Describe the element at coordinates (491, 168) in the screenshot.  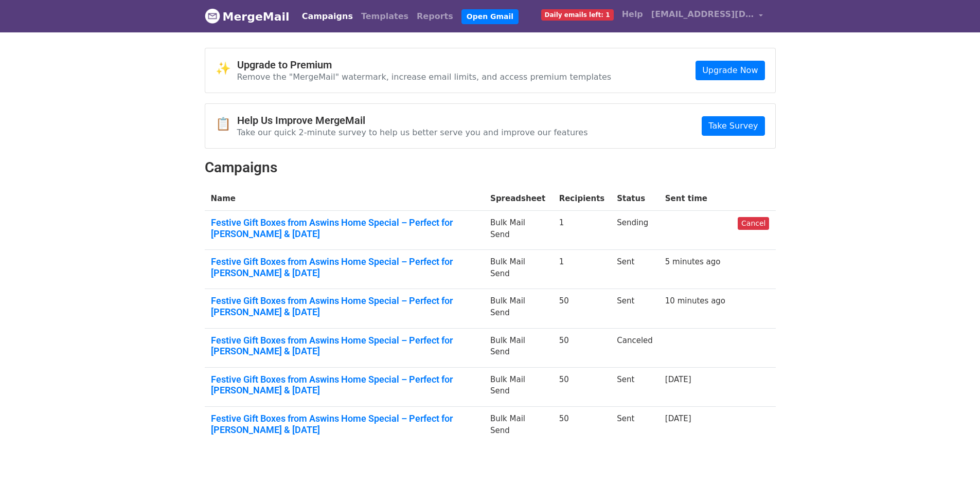
I see `h2: Campaigns` at that location.